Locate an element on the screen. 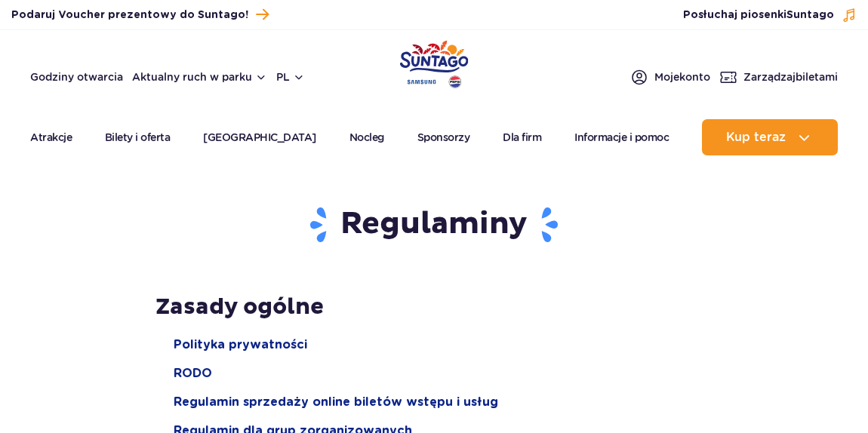 The image size is (868, 433). a: Podaruj Voucher prezentowy do Suntago! is located at coordinates (140, 15).